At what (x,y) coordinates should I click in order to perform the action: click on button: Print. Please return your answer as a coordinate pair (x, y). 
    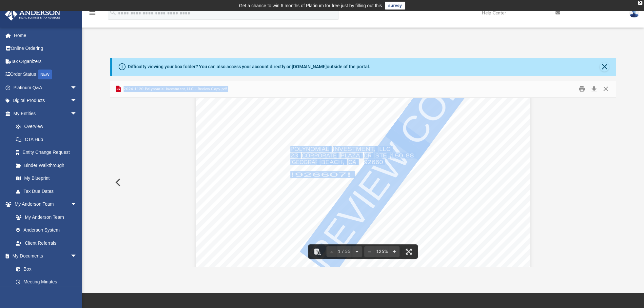
    Looking at the image, I should click on (582, 89).